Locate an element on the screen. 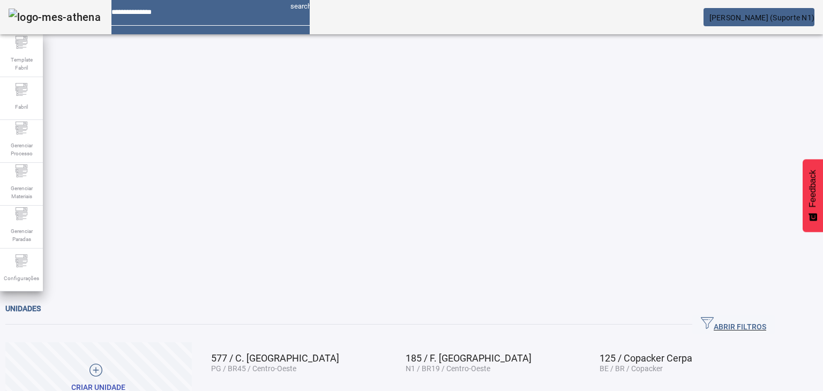 The width and height of the screenshot is (823, 391). span: Gerenciar Paradas is located at coordinates (21, 235).